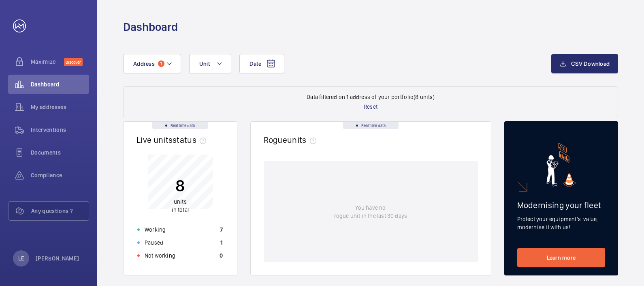 Image resolution: width=644 pixels, height=286 pixels. What do you see at coordinates (144, 64) in the screenshot?
I see `span: Address` at bounding box center [144, 64].